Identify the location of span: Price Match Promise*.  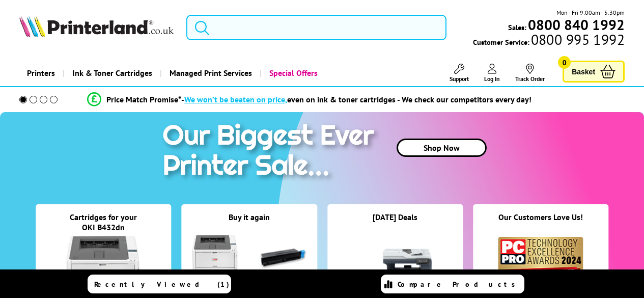
(143, 99).